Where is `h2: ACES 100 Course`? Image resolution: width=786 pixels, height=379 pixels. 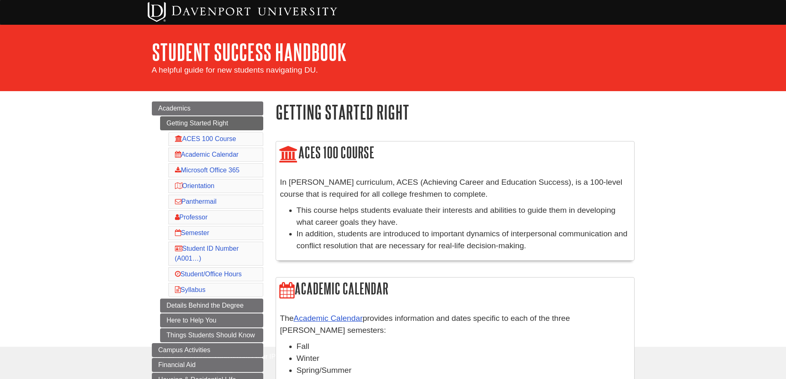
h2: ACES 100 Course is located at coordinates (455, 153).